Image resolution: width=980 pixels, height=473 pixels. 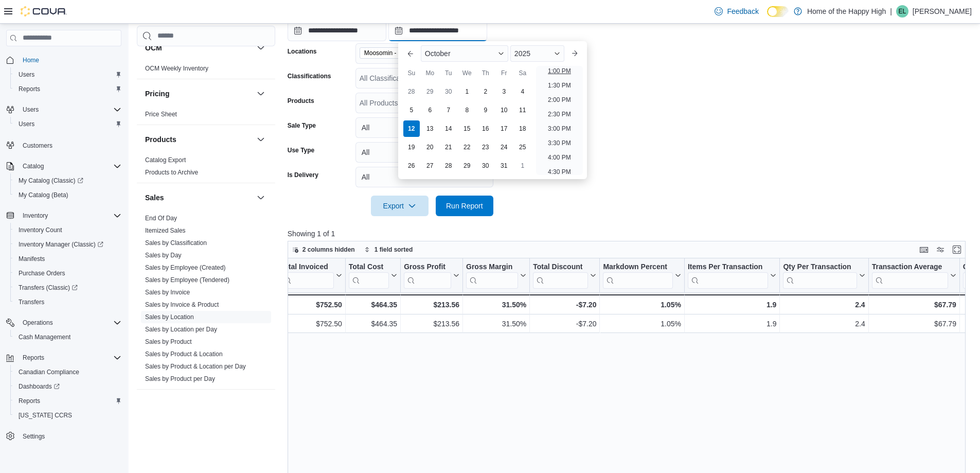 What do you see at coordinates (559, 172) in the screenshot?
I see `li: 4:30 PM` at bounding box center [559, 172].